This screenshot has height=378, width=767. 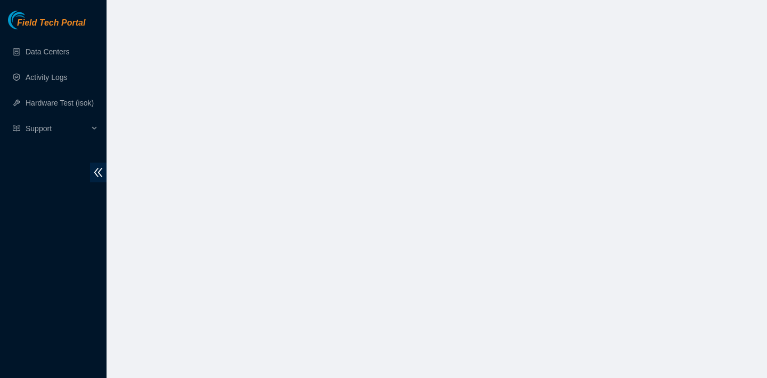 What do you see at coordinates (47, 52) in the screenshot?
I see `a: Data Centers` at bounding box center [47, 52].